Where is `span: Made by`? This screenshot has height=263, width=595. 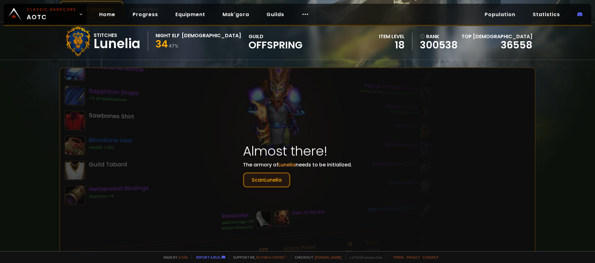 span: Made by is located at coordinates (174, 257).